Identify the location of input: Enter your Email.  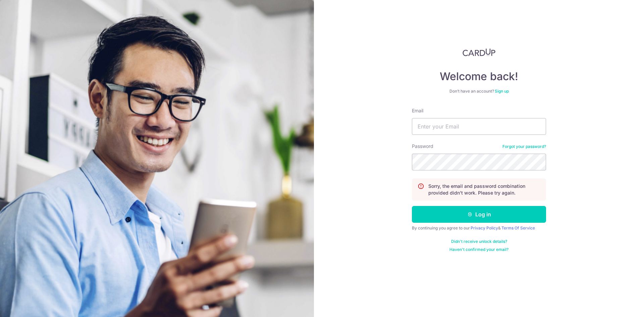
(479, 127).